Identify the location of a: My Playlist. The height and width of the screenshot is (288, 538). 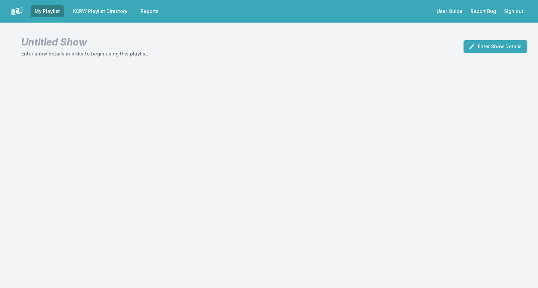
(47, 11).